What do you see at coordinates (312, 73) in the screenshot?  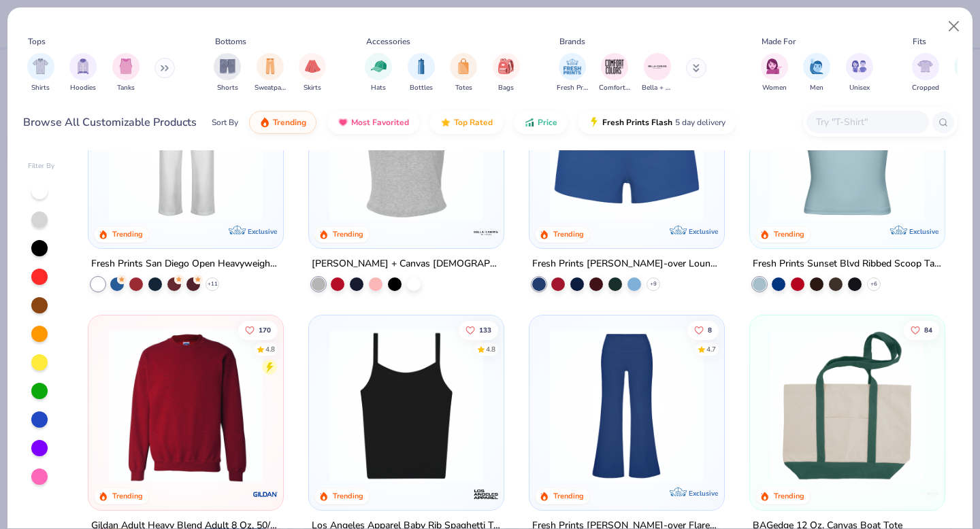 I see `div: filter for Skirts` at bounding box center [312, 73].